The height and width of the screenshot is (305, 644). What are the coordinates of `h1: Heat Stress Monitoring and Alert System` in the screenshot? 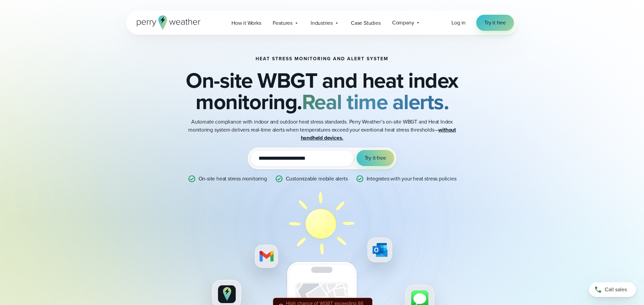 It's located at (322, 59).